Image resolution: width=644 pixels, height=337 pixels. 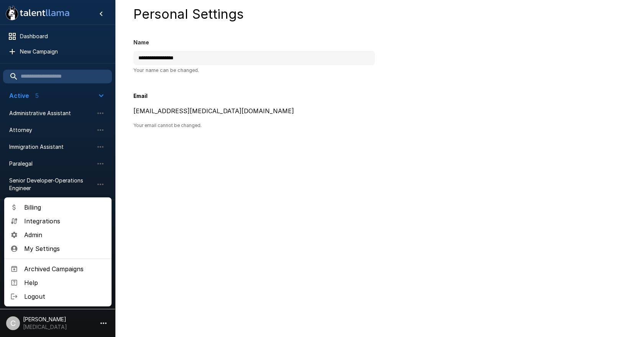 I want to click on span: Archived Campaigns, so click(x=65, y=269).